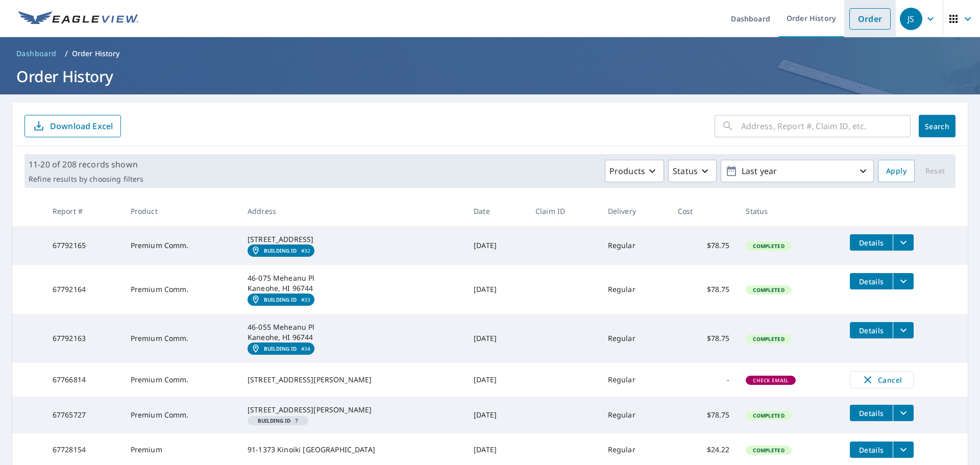 The image size is (980, 465). What do you see at coordinates (685, 171) in the screenshot?
I see `p: Status` at bounding box center [685, 171].